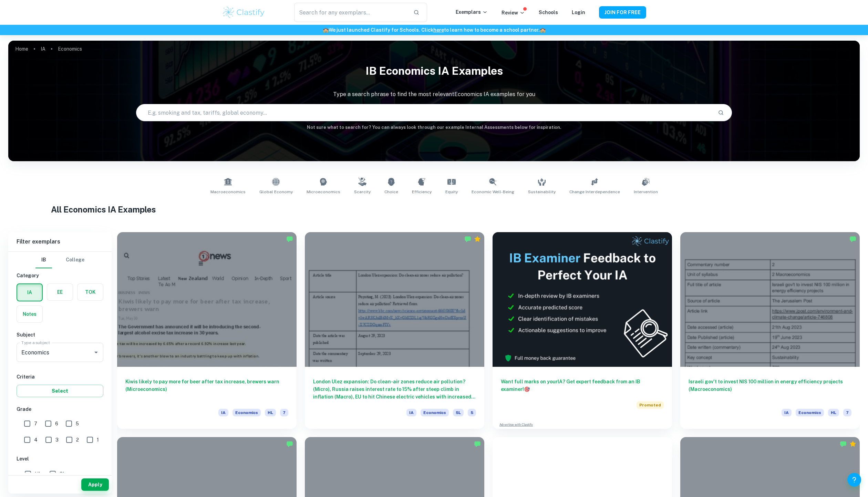 The width and height of the screenshot is (868, 497). I want to click on button: Select, so click(60, 391).